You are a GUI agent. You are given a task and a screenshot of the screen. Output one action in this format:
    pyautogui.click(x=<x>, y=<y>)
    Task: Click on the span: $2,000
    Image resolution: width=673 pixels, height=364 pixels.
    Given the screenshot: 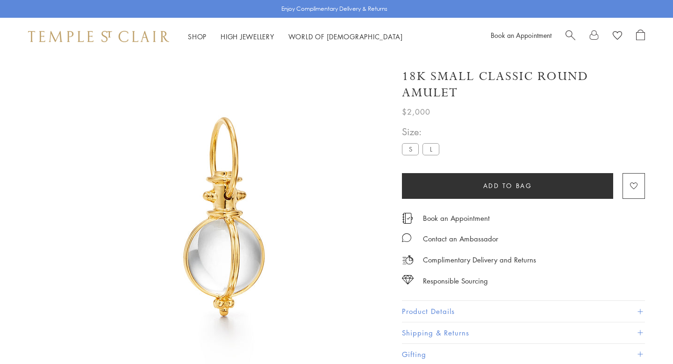 What is the action you would take?
    pyautogui.click(x=416, y=112)
    